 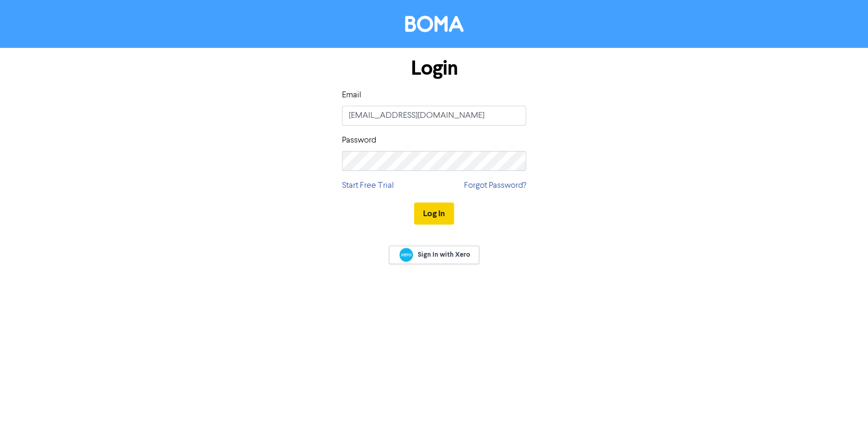 What do you see at coordinates (368, 186) in the screenshot?
I see `a: Start Free Trial` at bounding box center [368, 186].